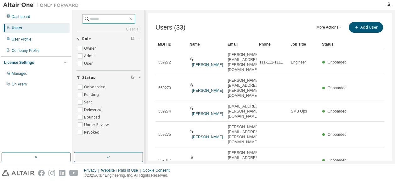 This screenshot has width=395, height=182. Describe the element at coordinates (89, 102) in the screenshot. I see `label: Sent` at that location.